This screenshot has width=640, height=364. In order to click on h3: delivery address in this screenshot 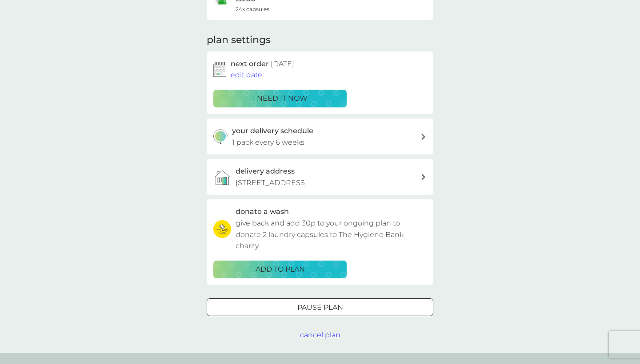, I will do `click(265, 172)`.